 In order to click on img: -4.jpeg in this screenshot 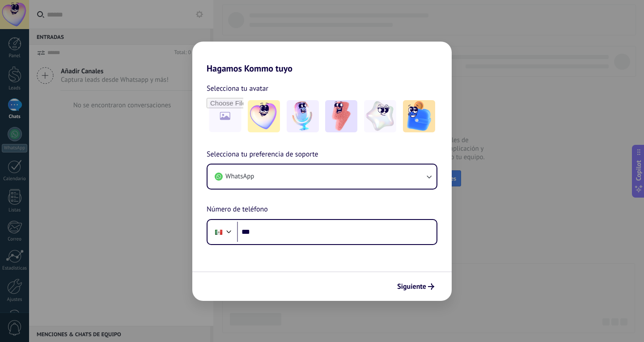, I will do `click(380, 116)`.